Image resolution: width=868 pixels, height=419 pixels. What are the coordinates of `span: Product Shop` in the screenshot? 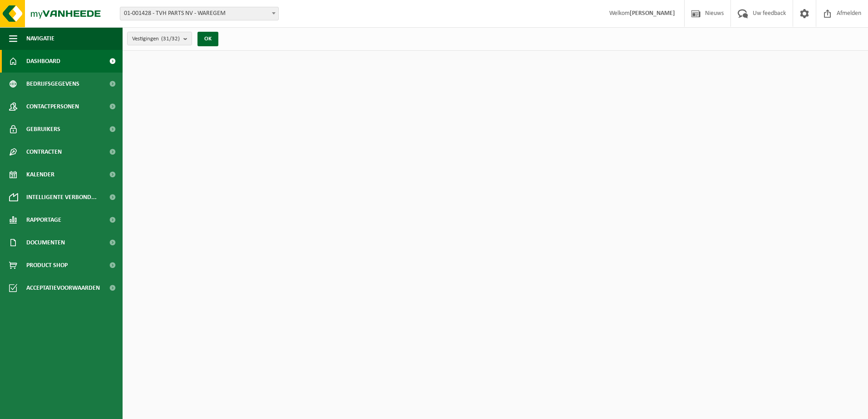 It's located at (47, 266).